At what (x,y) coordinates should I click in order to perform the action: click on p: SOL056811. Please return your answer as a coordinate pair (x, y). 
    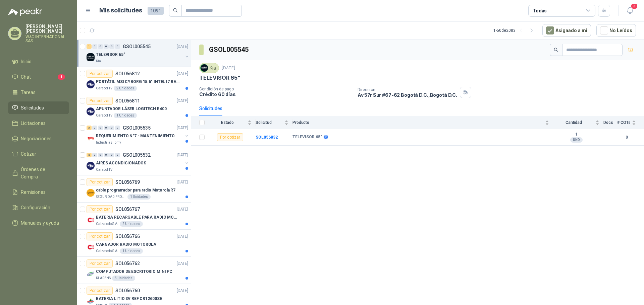
    Looking at the image, I should click on (127, 101).